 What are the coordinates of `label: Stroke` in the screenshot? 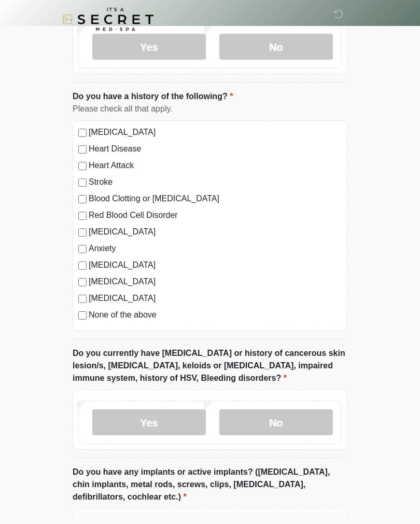 It's located at (215, 183).